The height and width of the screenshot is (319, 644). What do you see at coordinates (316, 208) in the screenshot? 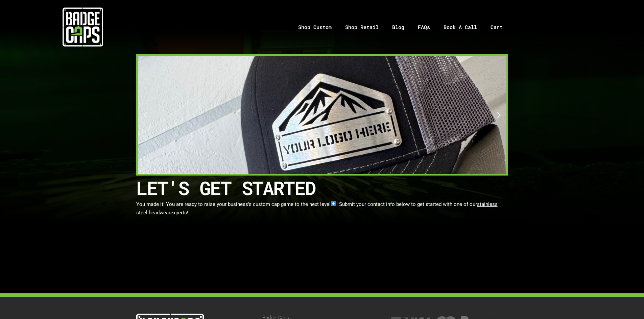
I see `span: stainless steel headwear` at bounding box center [316, 208].